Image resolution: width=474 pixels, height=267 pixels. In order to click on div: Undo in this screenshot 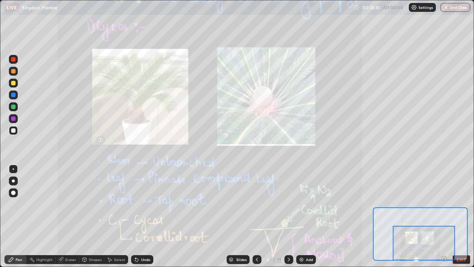, I will do `click(146, 259)`.